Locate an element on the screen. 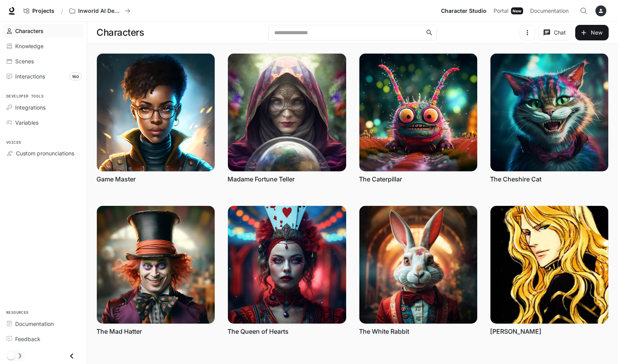 The width and height of the screenshot is (618, 364). a: Custom pronunciations is located at coordinates (43, 153).